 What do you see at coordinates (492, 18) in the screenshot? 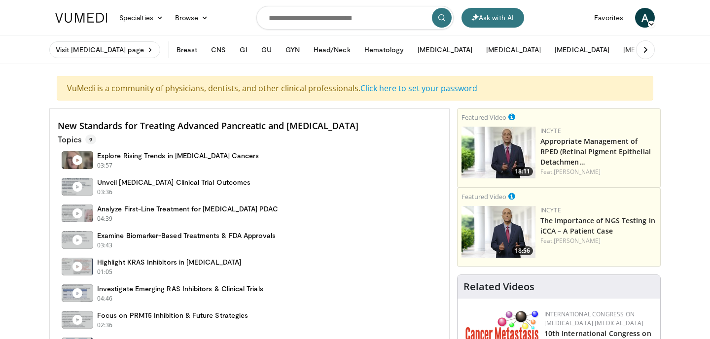
I see `button: Ask with AI` at bounding box center [492, 18].